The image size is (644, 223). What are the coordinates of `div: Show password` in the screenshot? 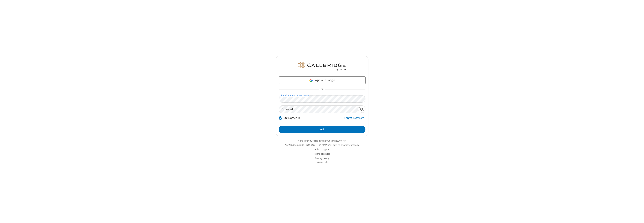 It's located at (362, 109).